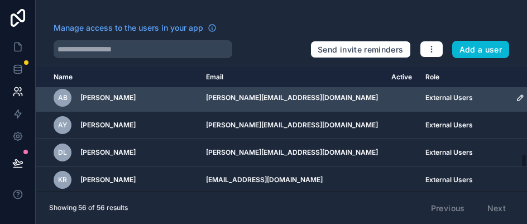  Describe the element at coordinates (117, 77) in the screenshot. I see `th: Name` at that location.